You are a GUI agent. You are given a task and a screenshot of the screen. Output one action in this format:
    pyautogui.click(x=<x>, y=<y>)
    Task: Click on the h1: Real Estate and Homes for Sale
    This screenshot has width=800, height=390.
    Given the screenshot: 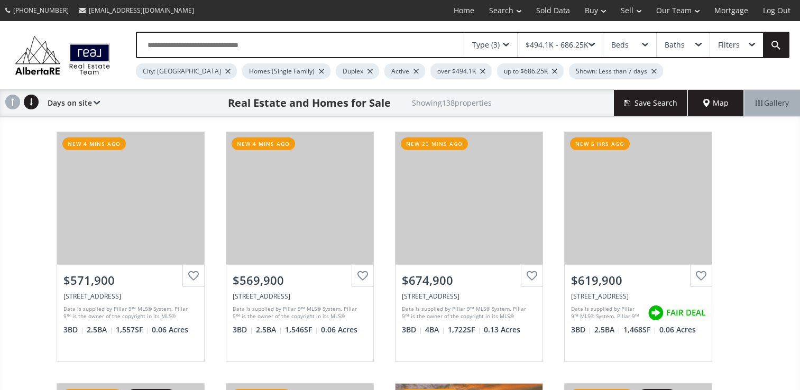 What is the action you would take?
    pyautogui.click(x=309, y=103)
    